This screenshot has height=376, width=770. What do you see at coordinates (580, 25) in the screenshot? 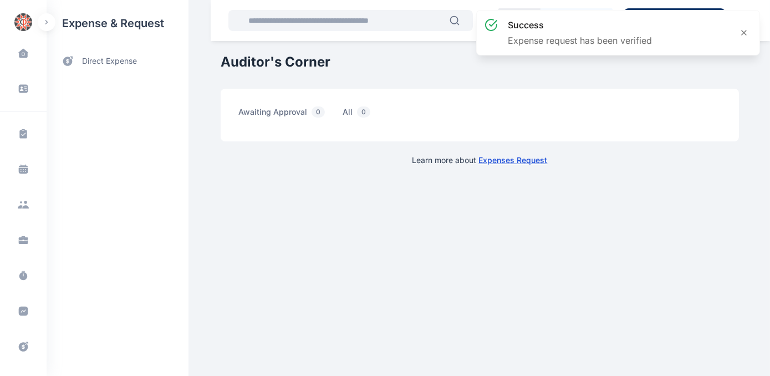
I see `h3: success` at bounding box center [580, 25].